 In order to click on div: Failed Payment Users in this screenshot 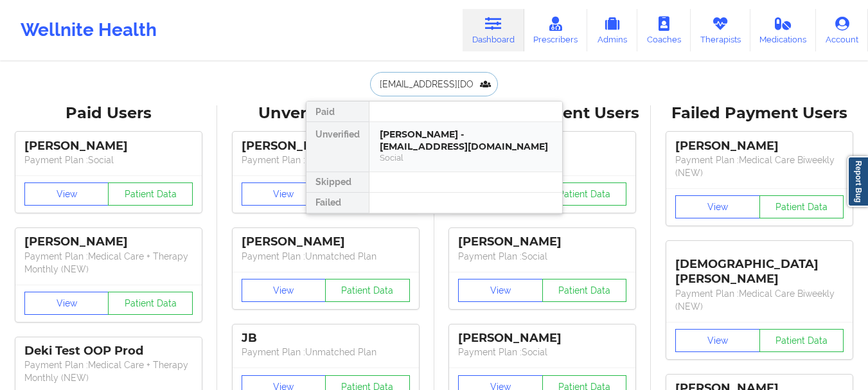, I will do `click(759, 113)`.